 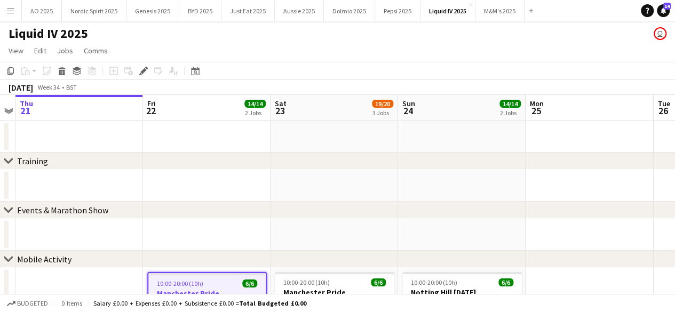 What do you see at coordinates (65, 51) in the screenshot?
I see `span: Jobs` at bounding box center [65, 51].